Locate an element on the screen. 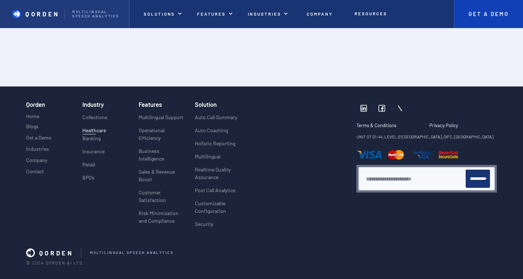  a: Industries is located at coordinates (37, 150).